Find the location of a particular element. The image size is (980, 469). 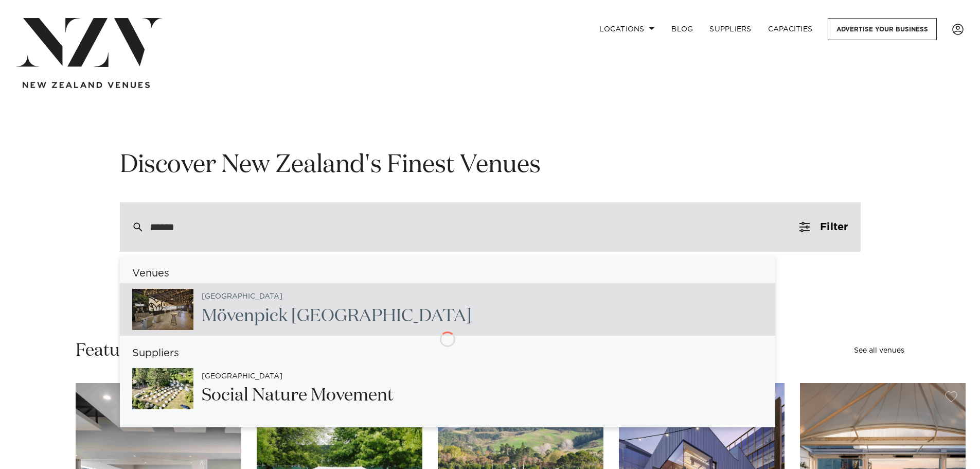

a: BLOG is located at coordinates (682, 29).